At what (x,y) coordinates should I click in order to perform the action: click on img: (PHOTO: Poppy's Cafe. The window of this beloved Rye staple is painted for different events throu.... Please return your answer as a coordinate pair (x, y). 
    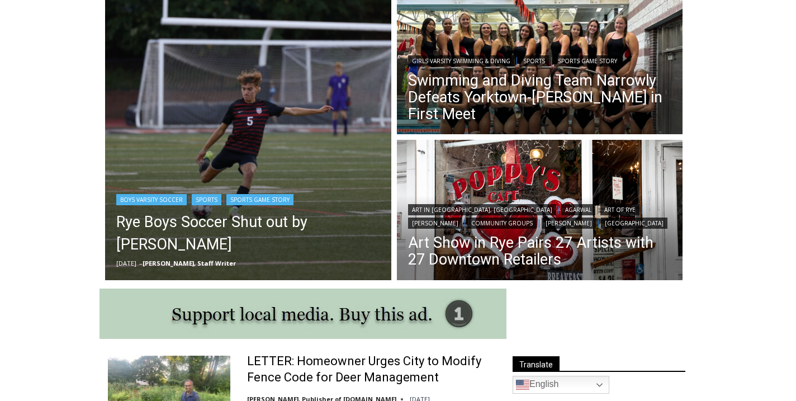
    Looking at the image, I should click on (540, 211).